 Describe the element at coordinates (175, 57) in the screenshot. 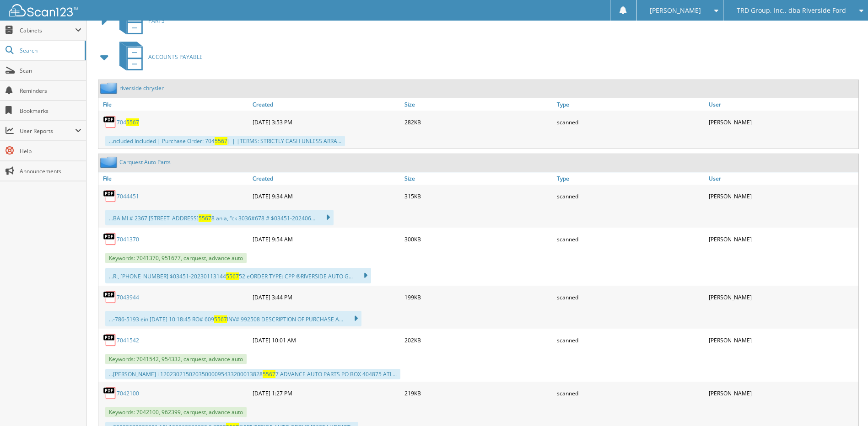

I see `span: ACCOUNTS PAYABLE` at that location.